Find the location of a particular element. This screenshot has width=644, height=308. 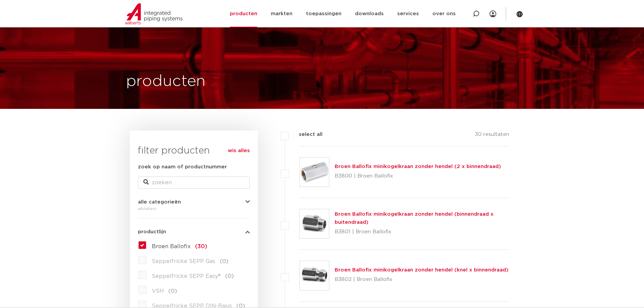

label: select all is located at coordinates (305, 134).